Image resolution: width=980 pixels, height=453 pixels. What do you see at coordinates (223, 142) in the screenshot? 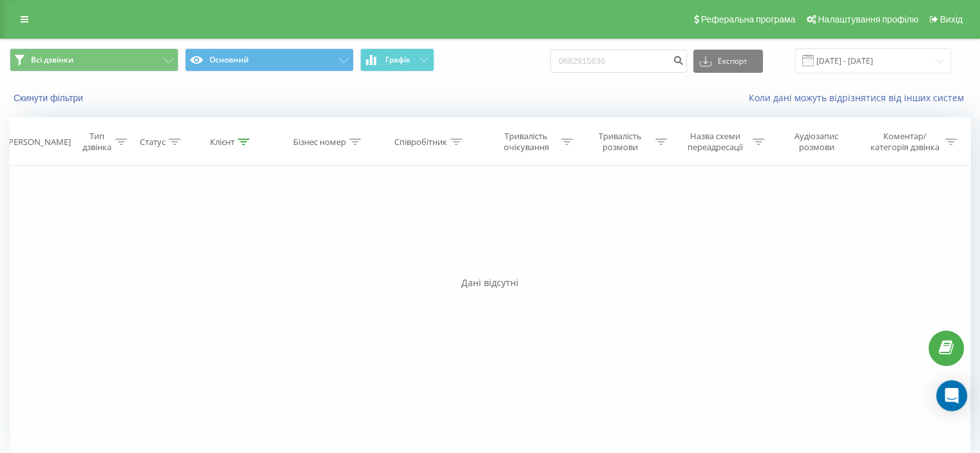
I see `div: Клієнт` at bounding box center [223, 142].